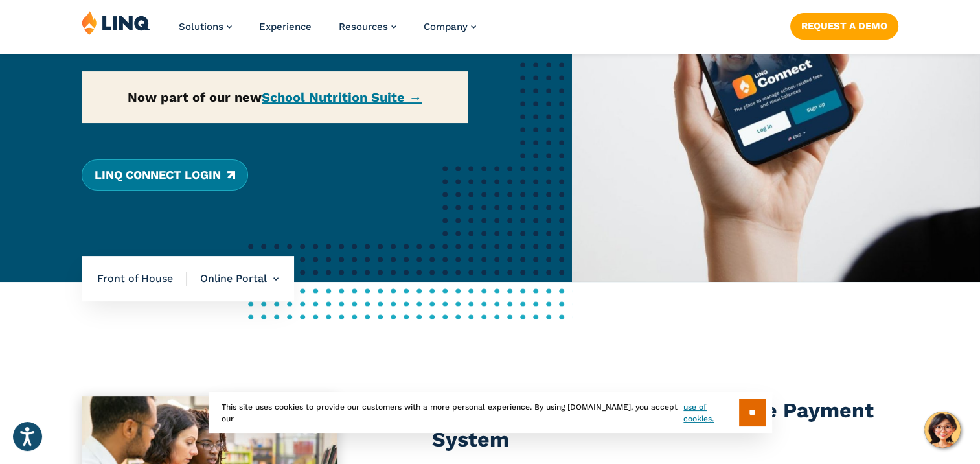 Image resolution: width=980 pixels, height=464 pixels. Describe the element at coordinates (844, 25) in the screenshot. I see `nav: Button Navigation` at that location.